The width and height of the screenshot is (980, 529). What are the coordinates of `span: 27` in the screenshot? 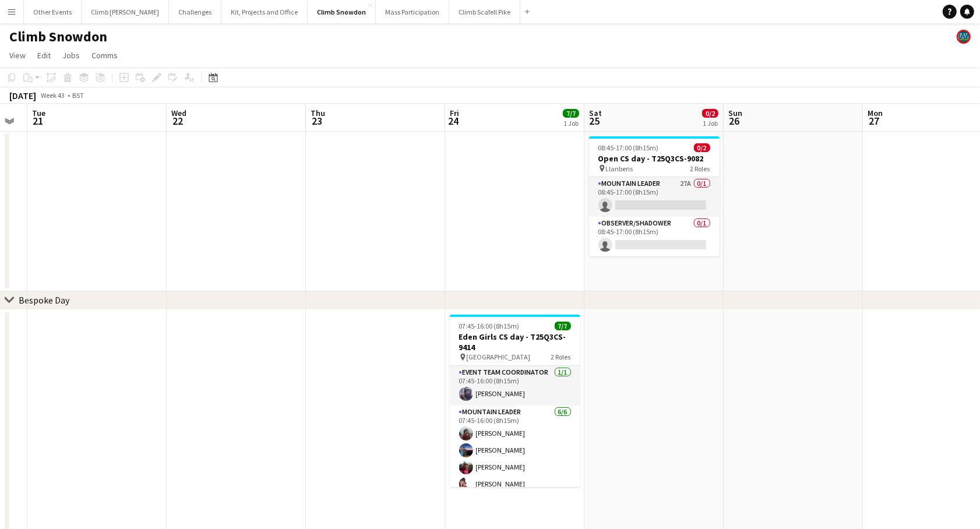 It's located at (874, 120).